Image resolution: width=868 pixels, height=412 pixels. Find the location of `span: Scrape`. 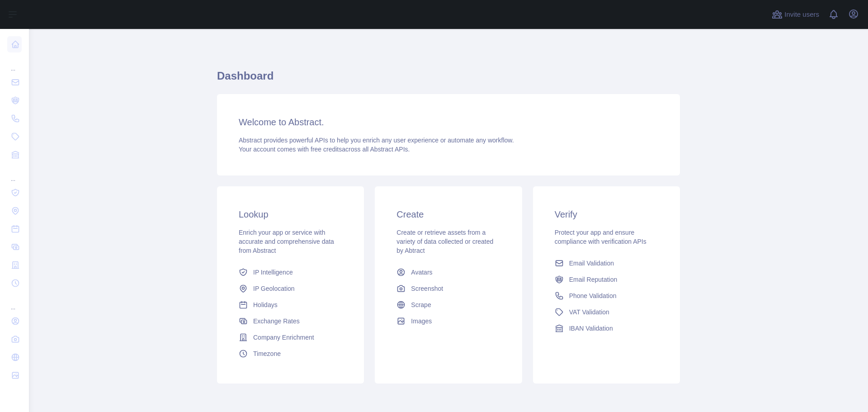

span: Scrape is located at coordinates (421, 305).